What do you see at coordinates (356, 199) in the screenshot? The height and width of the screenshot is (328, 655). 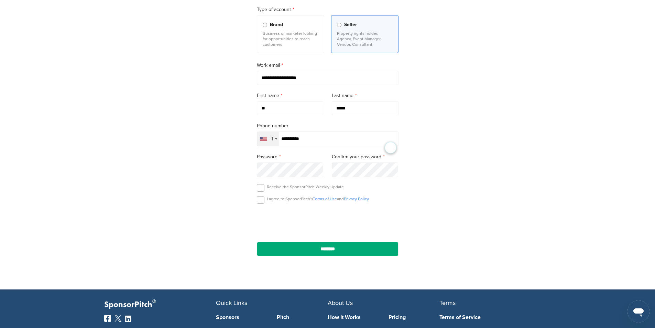 I see `a: Privacy Policy` at bounding box center [356, 199].